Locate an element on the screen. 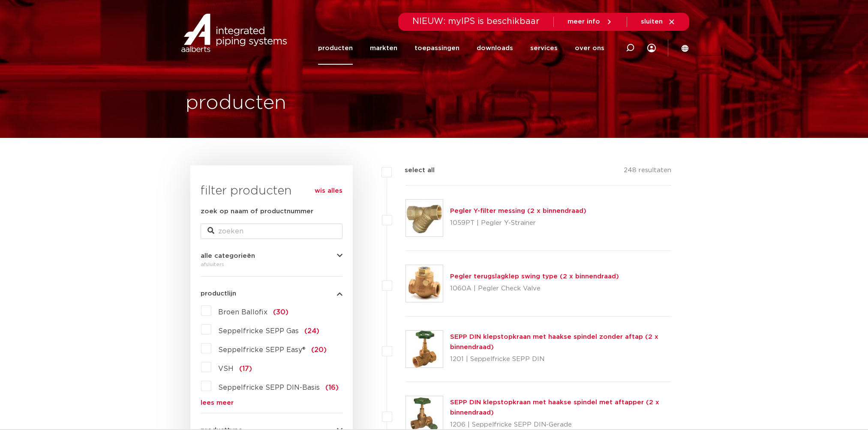 This screenshot has height=430, width=868. span: Seppelfricke SEPP Easy® is located at coordinates (262, 350).